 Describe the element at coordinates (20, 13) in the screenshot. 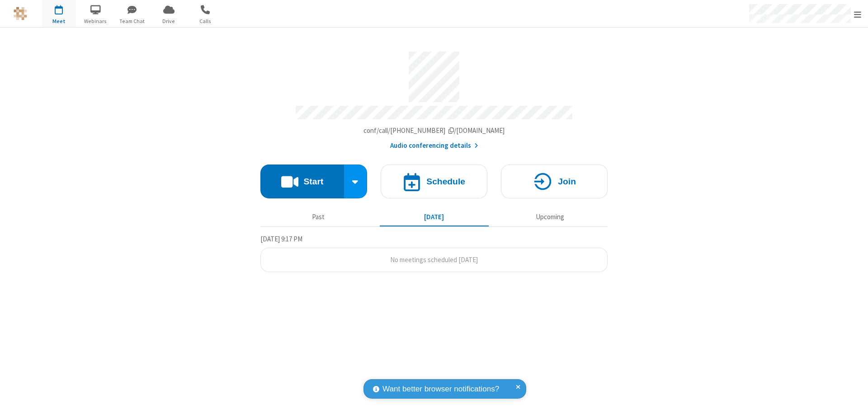

I see `img: QA Selenium DO NOT DELETE OR CHANGE` at that location.